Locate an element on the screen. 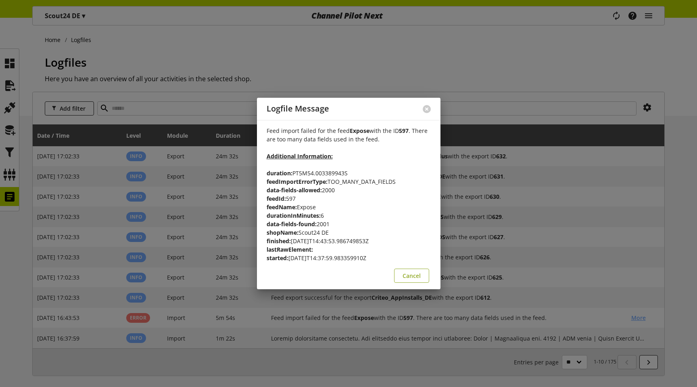 This screenshot has height=387, width=697. b: Expose is located at coordinates (360, 130).